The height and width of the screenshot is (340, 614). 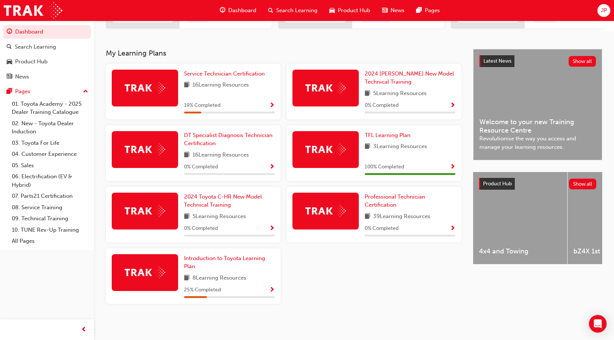 What do you see at coordinates (50, 128) in the screenshot?
I see `a: 02. New - Toyota Dealer Induction` at bounding box center [50, 128].